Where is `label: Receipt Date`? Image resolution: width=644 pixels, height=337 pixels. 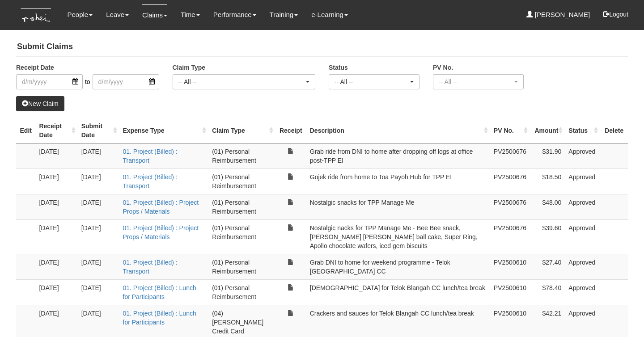 label: Receipt Date is located at coordinates (35, 68).